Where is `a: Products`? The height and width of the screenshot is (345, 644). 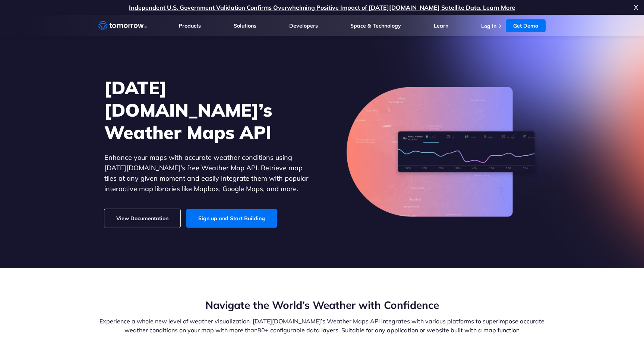
a: Products is located at coordinates (190, 26).